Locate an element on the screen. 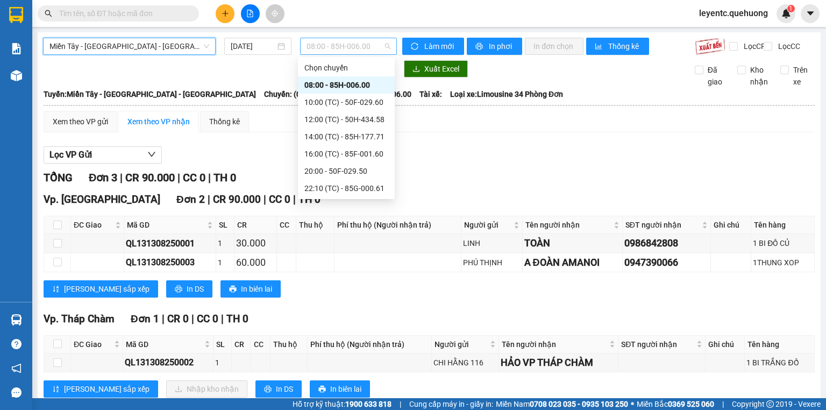 This screenshot has width=826, height=410. th: Thu hộ is located at coordinates (315, 225).